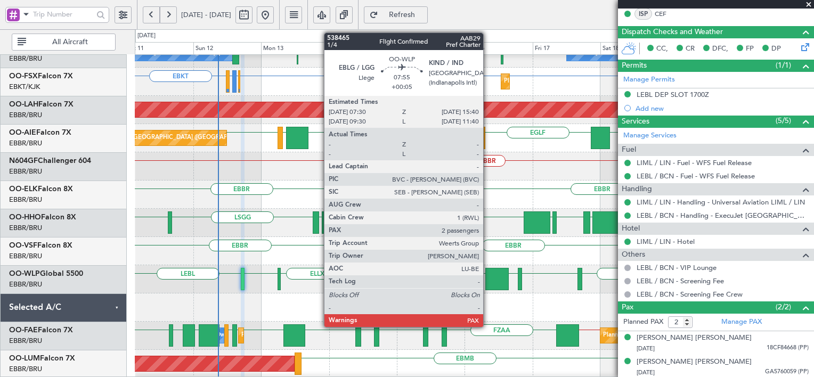  Describe the element at coordinates (696, 176) in the screenshot. I see `a: LEBL / BCN - Fuel - WFS Fuel Release` at that location.